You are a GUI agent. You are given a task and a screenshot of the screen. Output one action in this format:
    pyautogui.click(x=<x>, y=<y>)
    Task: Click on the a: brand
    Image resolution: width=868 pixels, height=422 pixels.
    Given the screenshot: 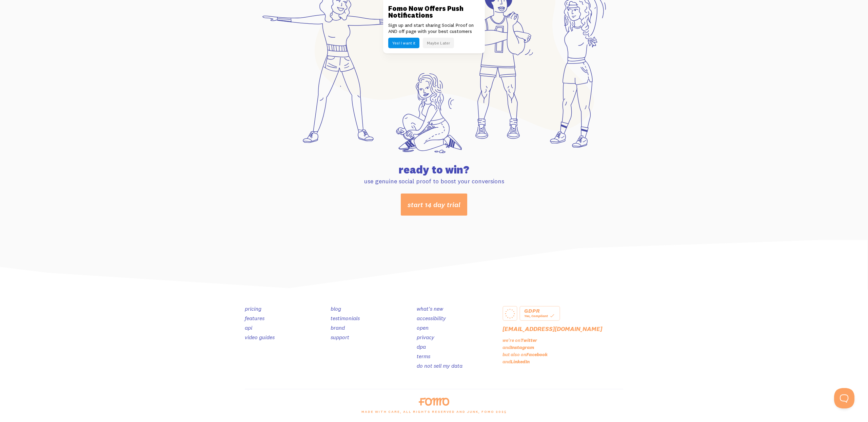 What is the action you would take?
    pyautogui.click(x=338, y=328)
    